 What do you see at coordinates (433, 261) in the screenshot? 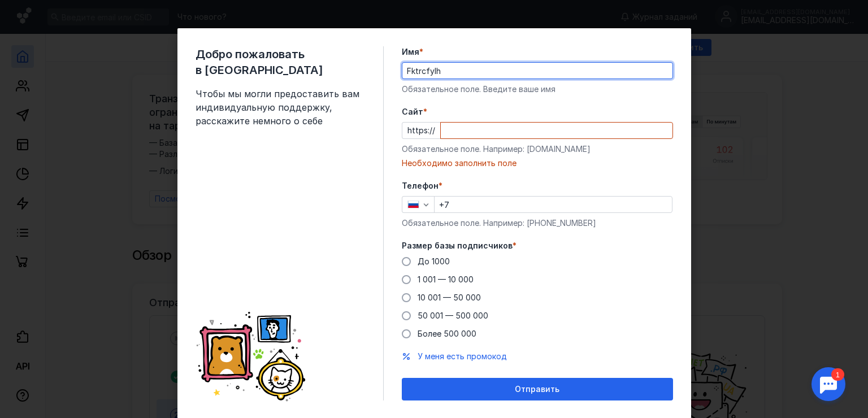
I see `span: До 1000` at bounding box center [433, 261].